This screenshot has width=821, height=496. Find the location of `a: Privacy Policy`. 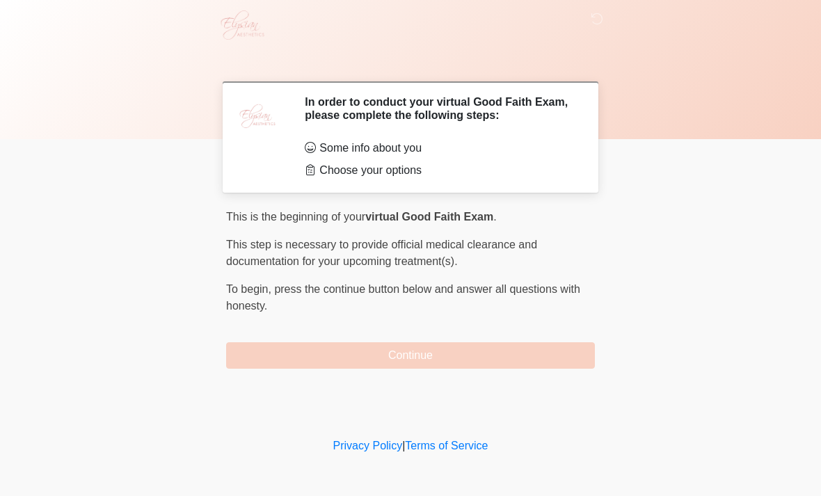

a: Privacy Policy is located at coordinates (368, 445).